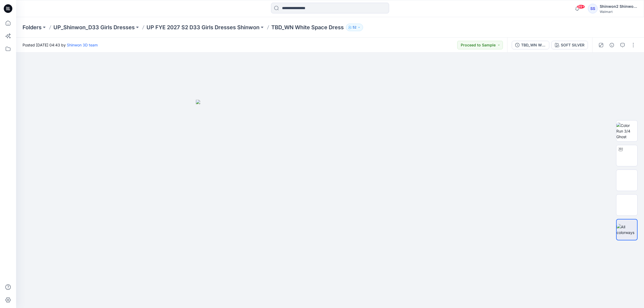  I want to click on p: TBD_WN White Space Dress, so click(307, 27).